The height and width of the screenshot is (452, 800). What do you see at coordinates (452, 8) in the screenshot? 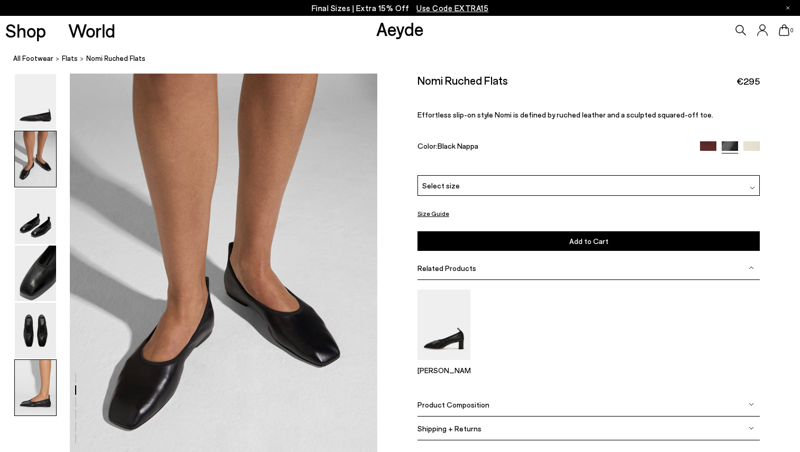
I see `span: Navigate to /collections/ss25-final-sizes` at bounding box center [452, 8].